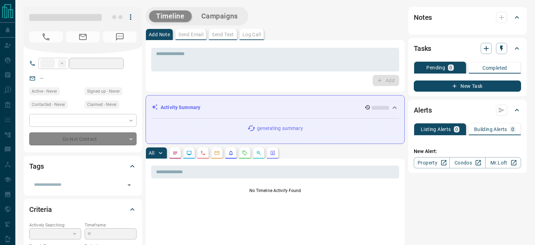 The width and height of the screenshot is (535, 245). Describe the element at coordinates (280, 128) in the screenshot. I see `p: generating summary` at that location.